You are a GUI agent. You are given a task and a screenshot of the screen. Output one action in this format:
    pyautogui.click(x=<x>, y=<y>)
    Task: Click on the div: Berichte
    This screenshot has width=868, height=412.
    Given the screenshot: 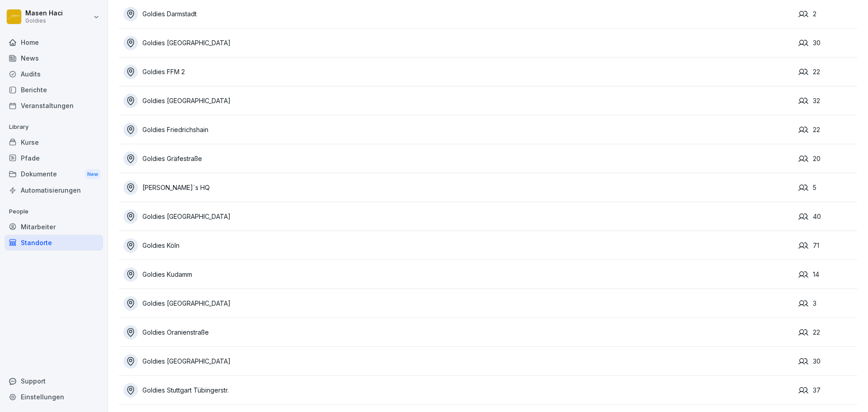 What is the action you would take?
    pyautogui.click(x=54, y=89)
    